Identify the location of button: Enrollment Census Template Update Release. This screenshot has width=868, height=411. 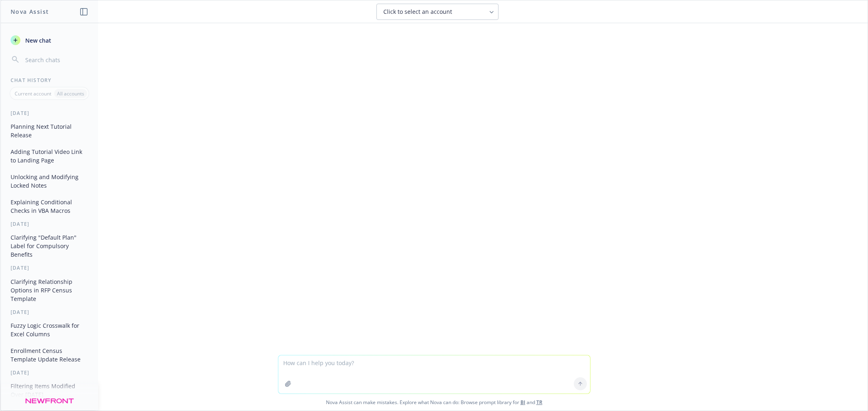
(49, 355).